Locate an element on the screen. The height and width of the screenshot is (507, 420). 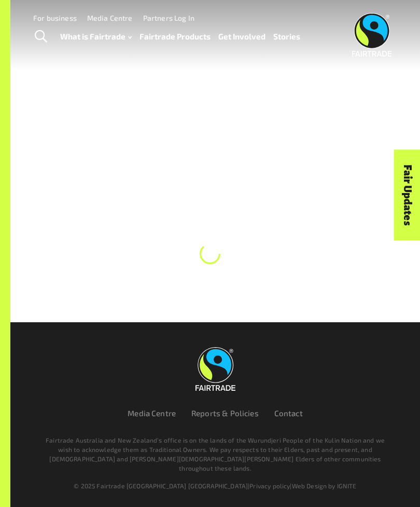
a: Privacy policy is located at coordinates (270, 485).